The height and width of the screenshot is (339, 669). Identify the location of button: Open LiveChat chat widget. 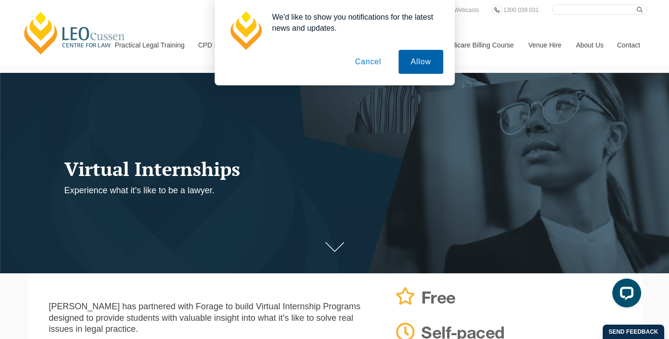
(22, 18).